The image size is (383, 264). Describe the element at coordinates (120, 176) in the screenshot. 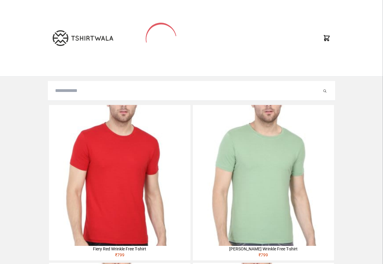

I see `img: 4M6A2225-320x320.jpg` at that location.